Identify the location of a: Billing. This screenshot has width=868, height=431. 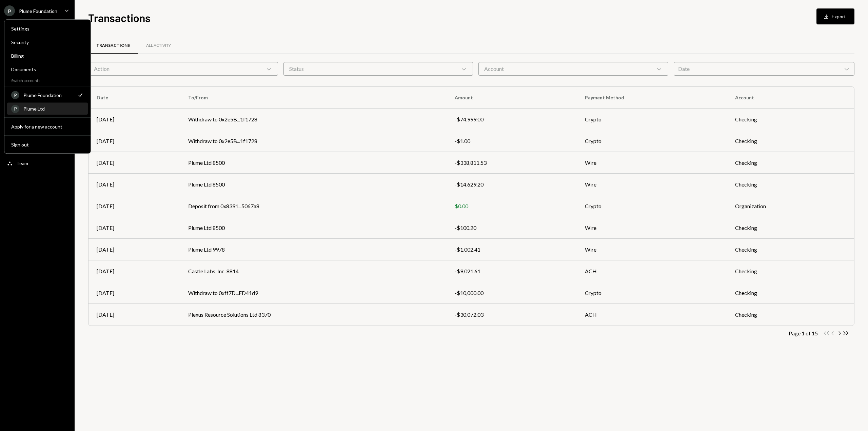
(47, 56).